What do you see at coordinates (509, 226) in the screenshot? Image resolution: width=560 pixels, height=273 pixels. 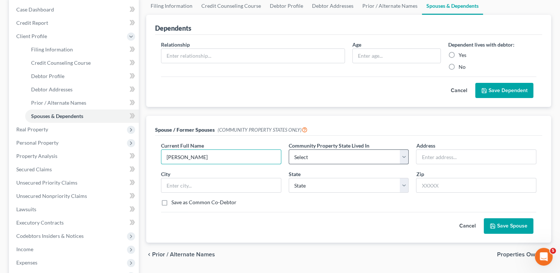 I see `button: Save Spouse` at bounding box center [509, 226].